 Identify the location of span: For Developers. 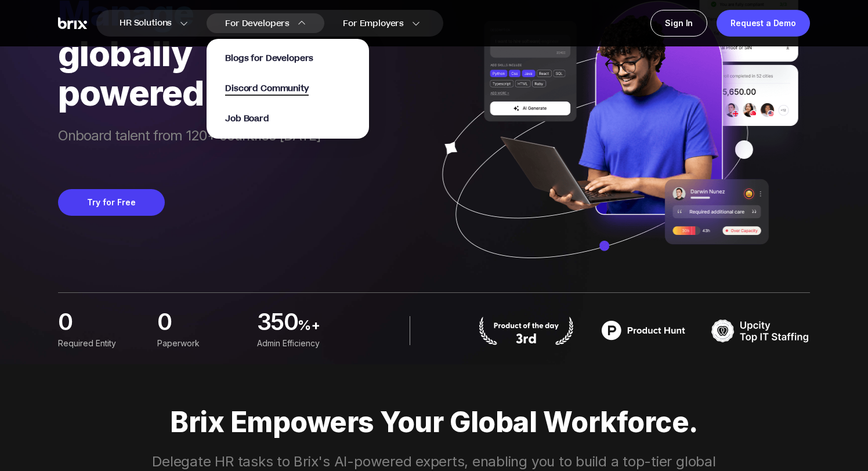
(257, 23).